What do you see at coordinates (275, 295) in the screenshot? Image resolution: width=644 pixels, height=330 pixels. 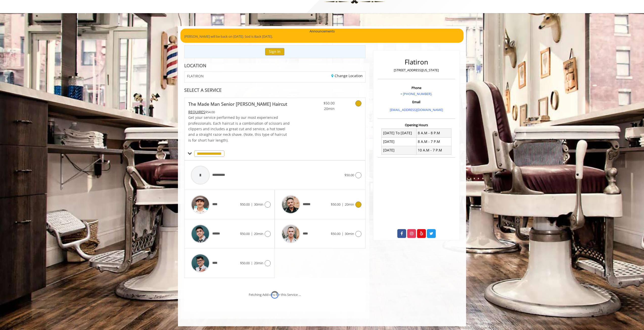 I see `div: Fetching Add-ons for this Service ...` at bounding box center [275, 295].